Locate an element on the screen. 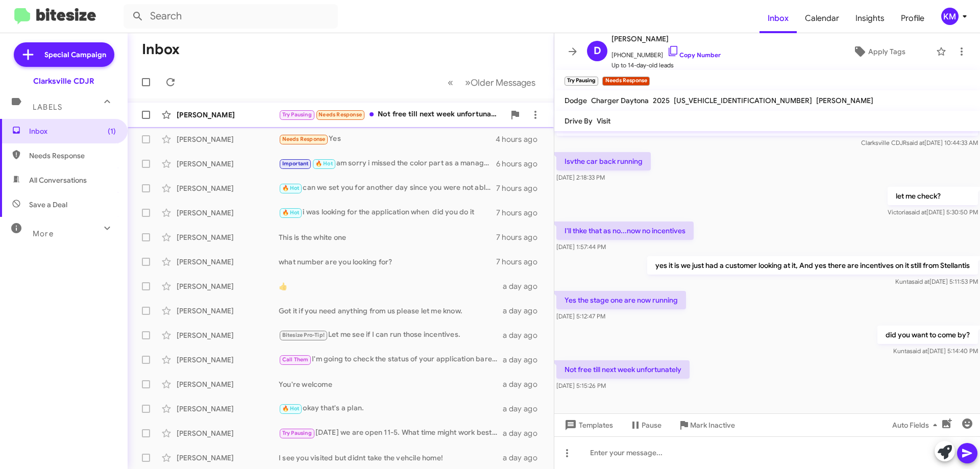 This screenshot has width=980, height=469. div: i was looking for the application when did you do it is located at coordinates (388, 213).